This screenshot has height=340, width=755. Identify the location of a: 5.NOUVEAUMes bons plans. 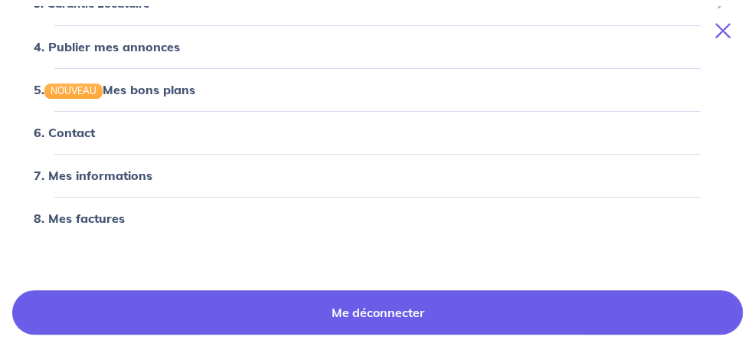
(114, 90).